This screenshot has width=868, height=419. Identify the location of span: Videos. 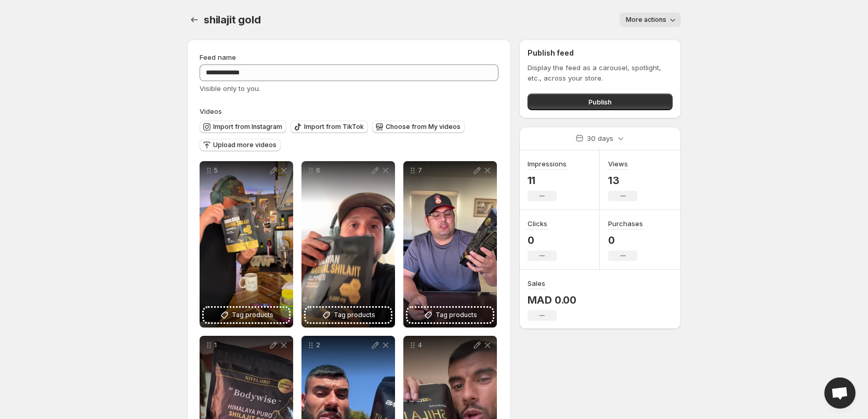
(210, 111).